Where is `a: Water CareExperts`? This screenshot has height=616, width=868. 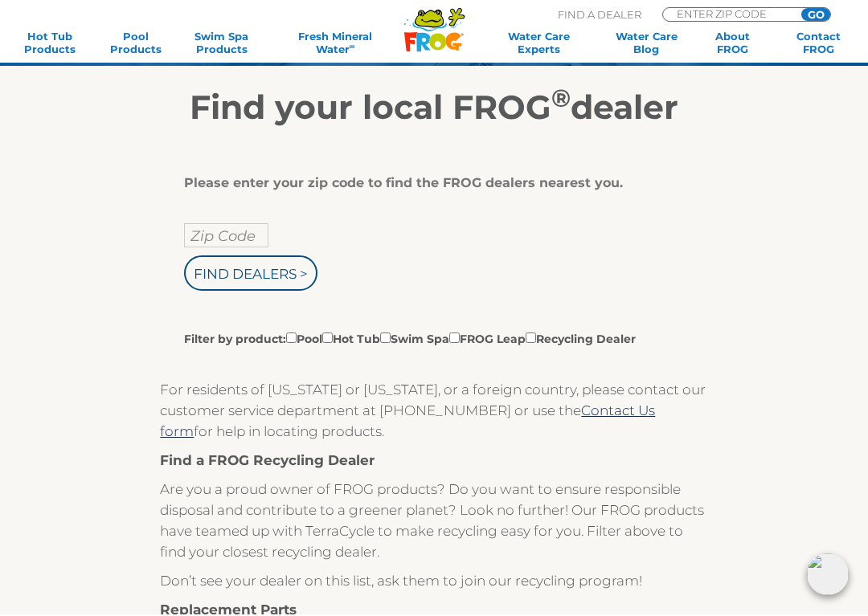
a: Water CareExperts is located at coordinates (539, 44).